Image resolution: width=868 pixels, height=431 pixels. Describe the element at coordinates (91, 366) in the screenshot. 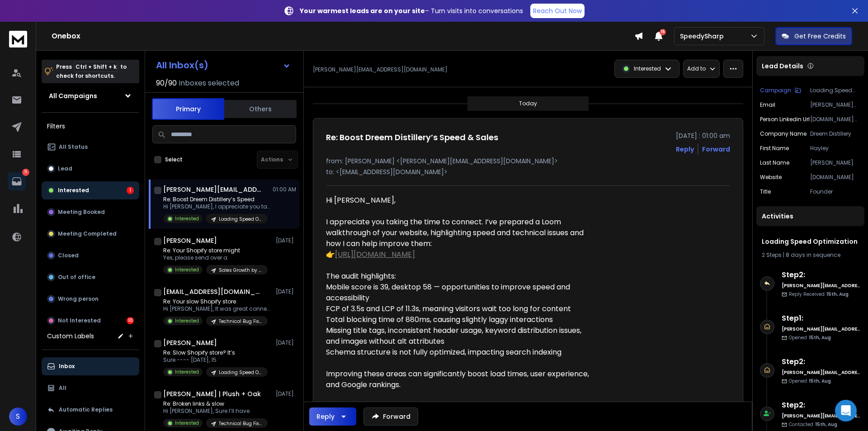

I see `button: Inbox` at that location.